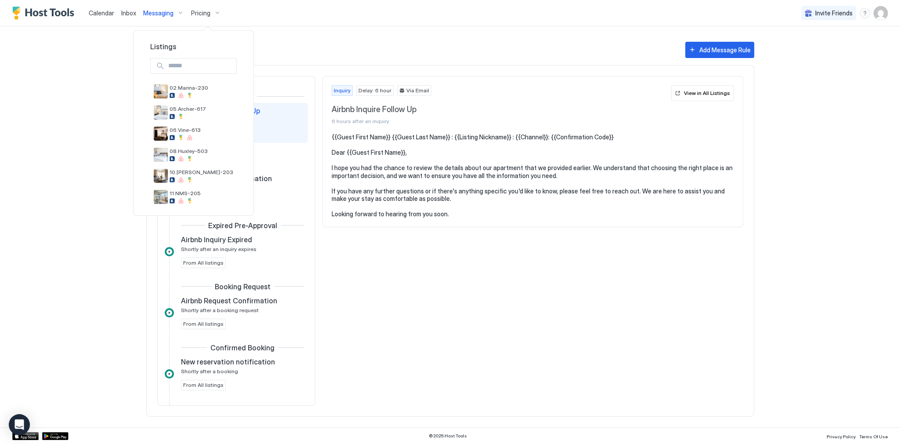 The height and width of the screenshot is (444, 900). What do you see at coordinates (201, 193) in the screenshot?
I see `span: 11.NMS-205` at bounding box center [201, 193].